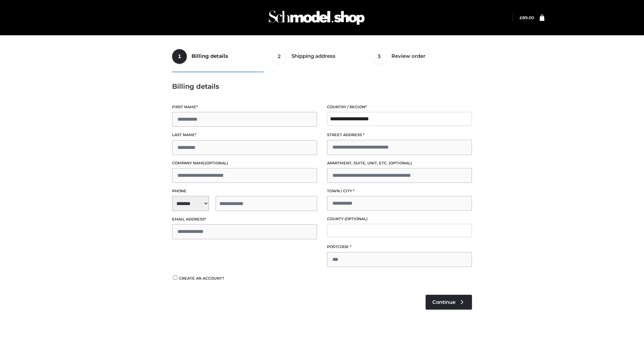  What do you see at coordinates (322, 87) in the screenshot?
I see `h3: Billing details` at bounding box center [322, 87].